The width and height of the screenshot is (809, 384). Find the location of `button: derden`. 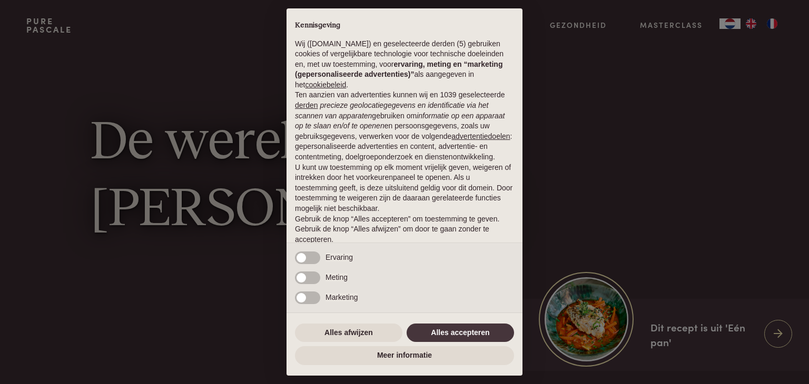

button: derden is located at coordinates (306, 106).